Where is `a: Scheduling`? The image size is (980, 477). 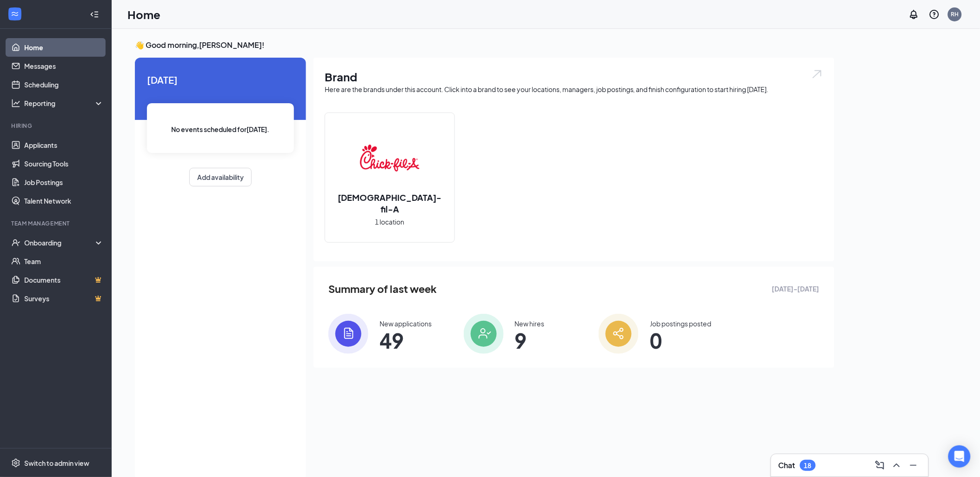
a: Scheduling is located at coordinates (64, 85).